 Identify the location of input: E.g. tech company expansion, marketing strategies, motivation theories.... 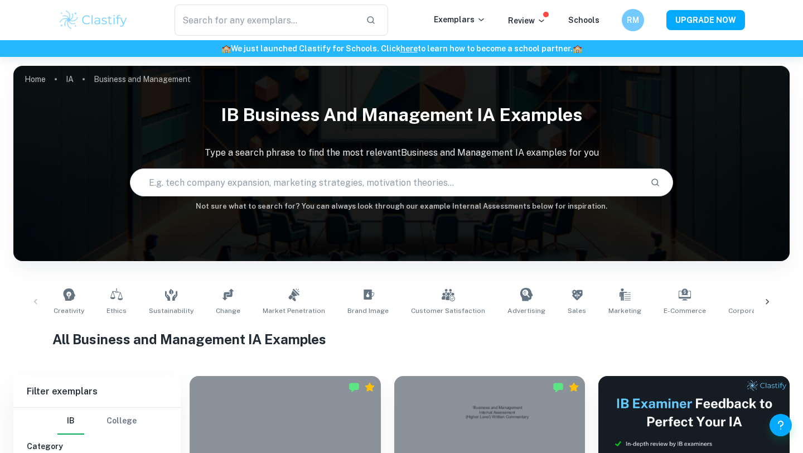
(386, 182).